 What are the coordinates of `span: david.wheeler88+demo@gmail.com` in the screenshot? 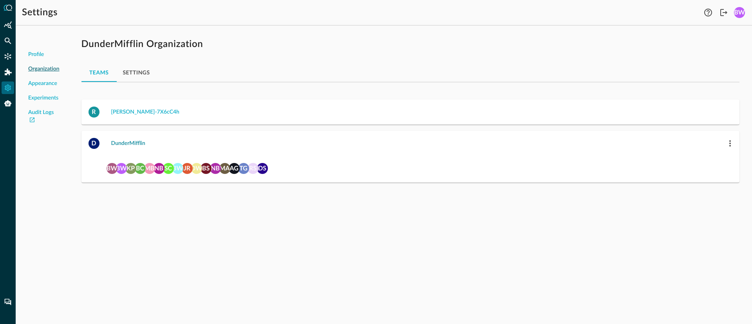 It's located at (197, 168).